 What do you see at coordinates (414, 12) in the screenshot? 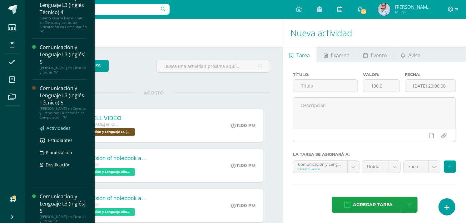
I see `span: Mi Perfil` at bounding box center [414, 12].